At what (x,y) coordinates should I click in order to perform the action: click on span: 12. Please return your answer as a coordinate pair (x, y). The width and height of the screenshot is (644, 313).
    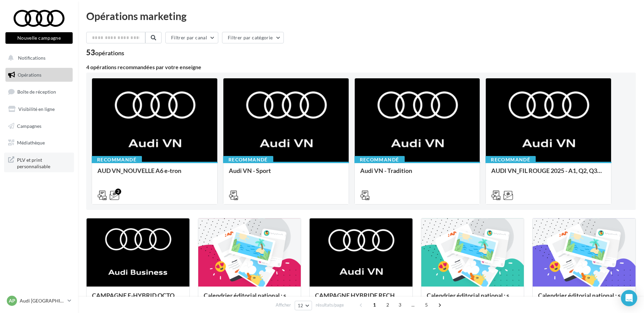
    Looking at the image, I should click on (301, 305).